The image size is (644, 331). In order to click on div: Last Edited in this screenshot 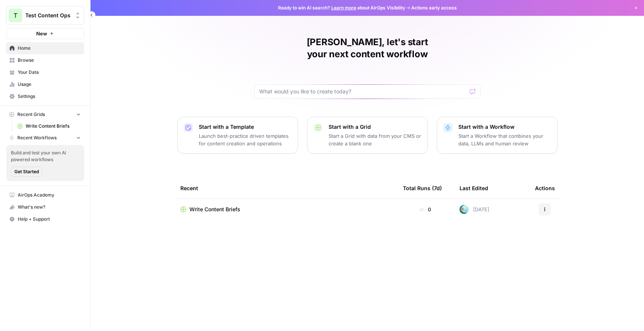, I will do `click(474, 188)`.